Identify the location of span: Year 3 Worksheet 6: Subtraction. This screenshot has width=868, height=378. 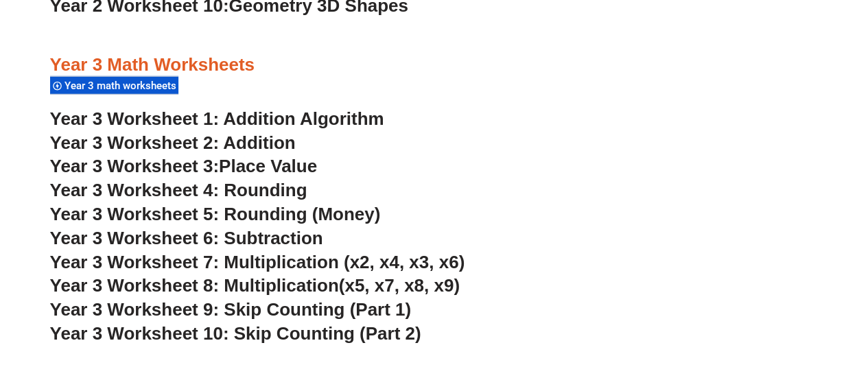
(186, 238).